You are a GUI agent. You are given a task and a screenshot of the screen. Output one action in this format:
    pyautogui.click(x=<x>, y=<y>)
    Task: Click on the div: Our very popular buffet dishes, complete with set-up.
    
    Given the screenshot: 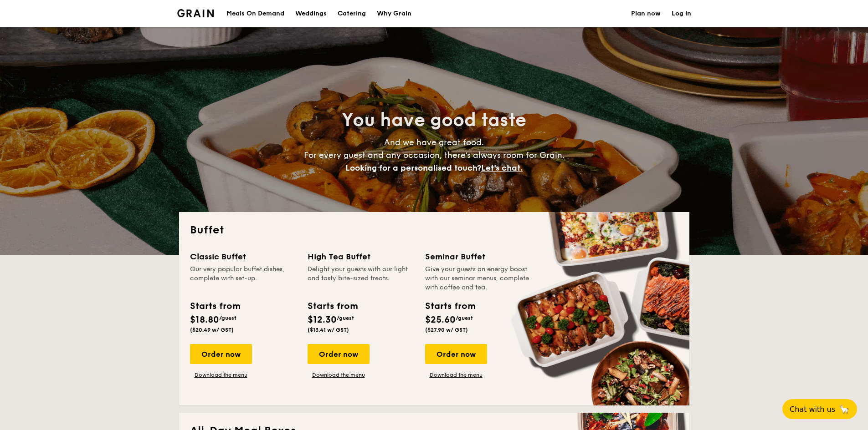 What is the action you would take?
    pyautogui.click(x=243, y=279)
    